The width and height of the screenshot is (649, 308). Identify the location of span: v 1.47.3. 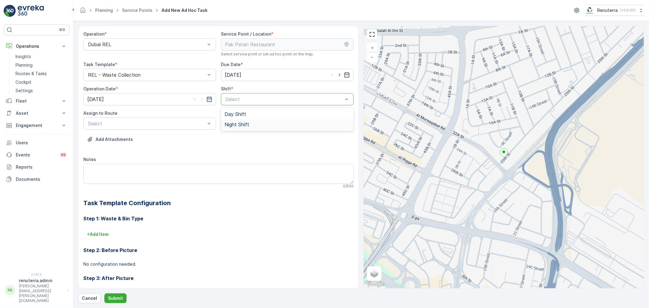
(37, 275).